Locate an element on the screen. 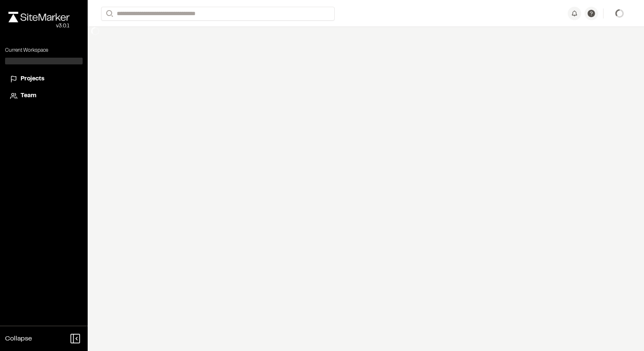  a: Projects is located at coordinates (44, 79).